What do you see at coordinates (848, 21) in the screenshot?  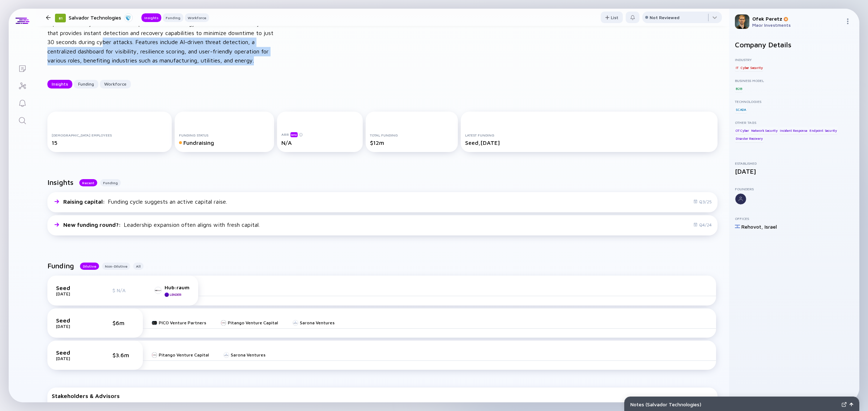 I see `img: Menu` at bounding box center [848, 21].